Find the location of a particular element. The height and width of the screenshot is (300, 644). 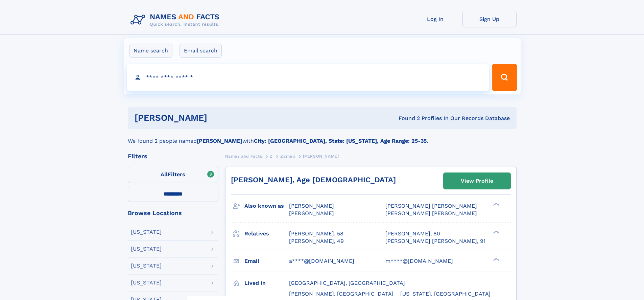

a: Z is located at coordinates (271, 156).